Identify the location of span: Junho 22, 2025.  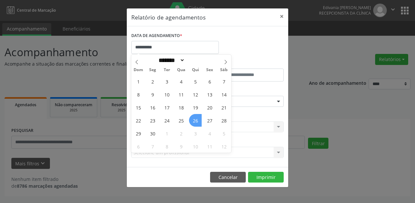
(138, 120).